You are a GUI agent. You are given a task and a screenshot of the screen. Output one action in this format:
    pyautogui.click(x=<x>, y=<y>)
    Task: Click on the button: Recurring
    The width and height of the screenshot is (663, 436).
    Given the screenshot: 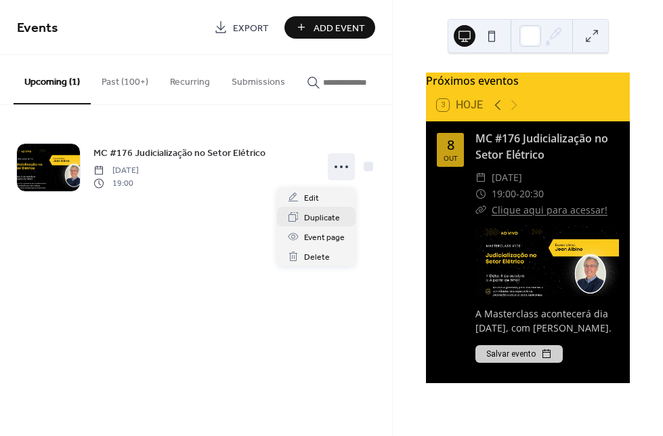 What is the action you would take?
    pyautogui.click(x=190, y=79)
    